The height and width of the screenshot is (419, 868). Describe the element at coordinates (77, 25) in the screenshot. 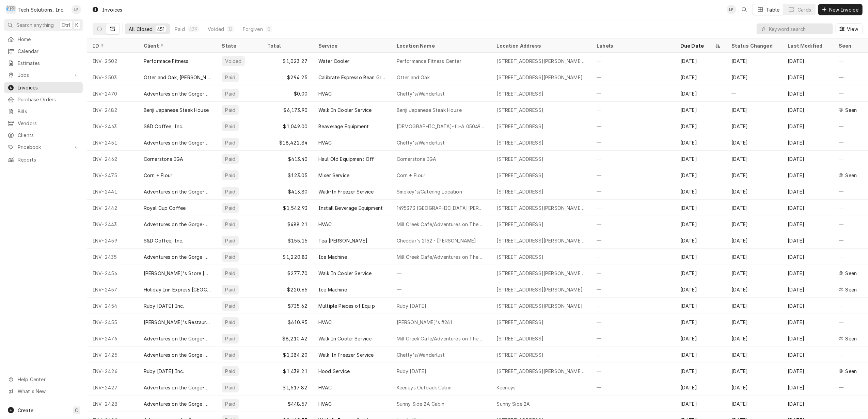

I see `span: K` at that location.